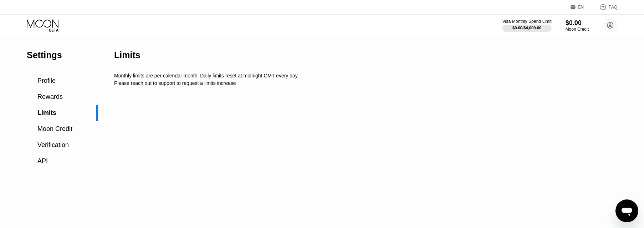  What do you see at coordinates (372, 76) in the screenshot?
I see `div: Monthly limits are per calendar month. Daily limits reset at midnight GMT every day.` at bounding box center [372, 76].